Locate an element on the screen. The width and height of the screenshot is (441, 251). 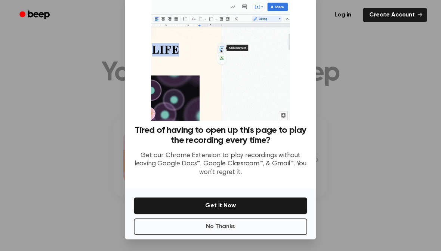
p: Get our Chrome Extension to play recordings without leaving Google Docs™, Google Classroom™, & Gm... is located at coordinates (221, 164).